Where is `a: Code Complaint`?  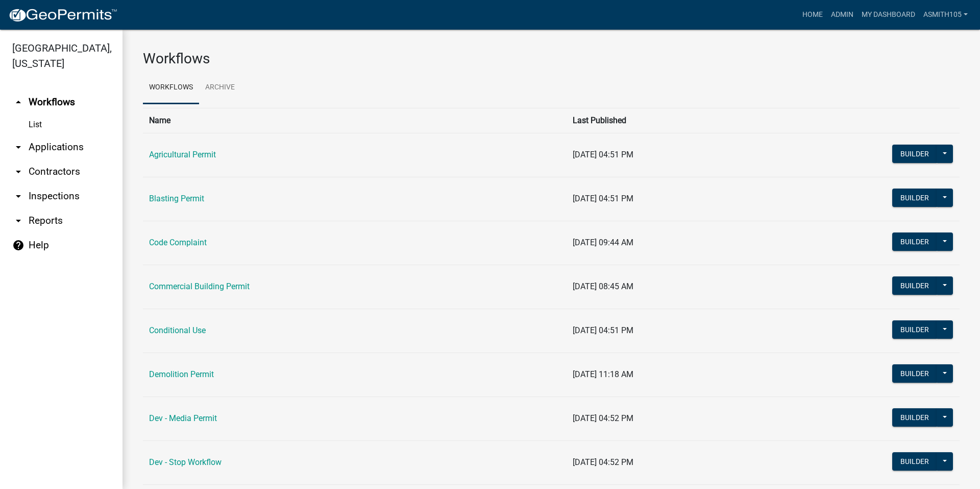 a: Code Complaint is located at coordinates (178, 242).